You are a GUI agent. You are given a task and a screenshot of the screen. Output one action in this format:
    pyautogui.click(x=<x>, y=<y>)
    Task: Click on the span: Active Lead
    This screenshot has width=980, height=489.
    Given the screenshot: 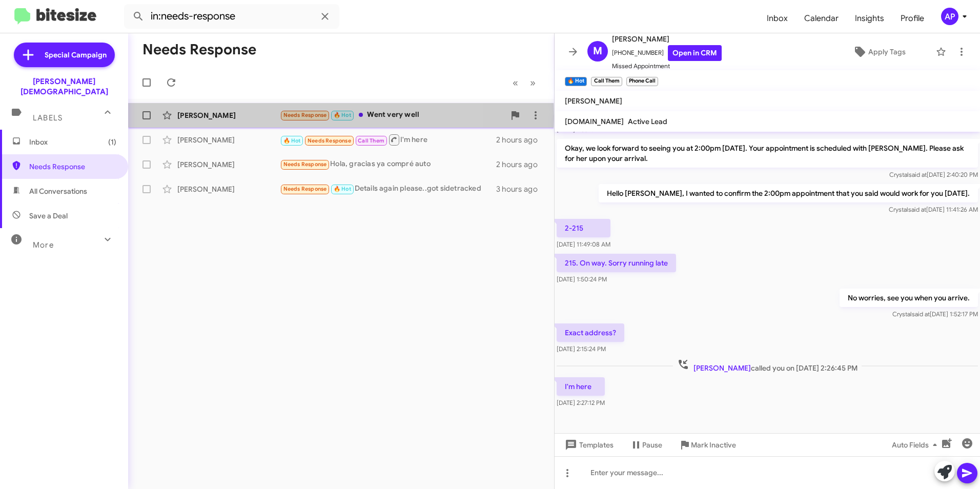 What is the action you would take?
    pyautogui.click(x=648, y=122)
    